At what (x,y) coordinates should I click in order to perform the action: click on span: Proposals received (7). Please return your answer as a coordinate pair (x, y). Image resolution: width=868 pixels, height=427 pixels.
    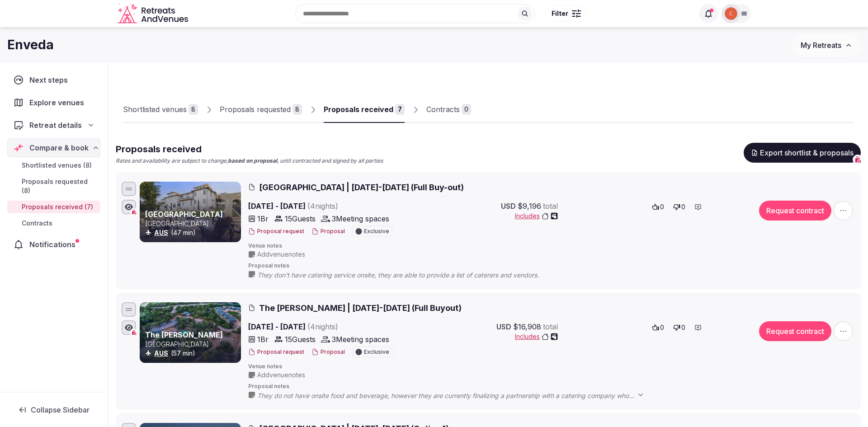
    Looking at the image, I should click on (58, 207).